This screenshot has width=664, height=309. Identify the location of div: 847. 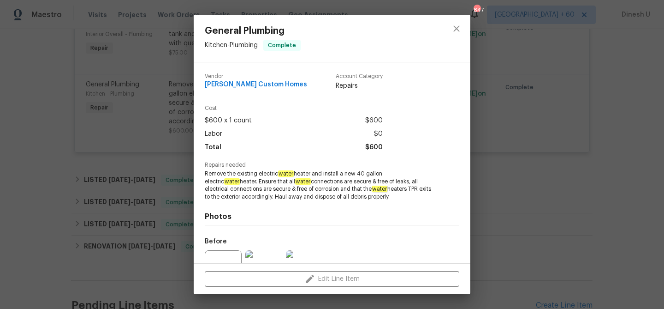
(477, 10).